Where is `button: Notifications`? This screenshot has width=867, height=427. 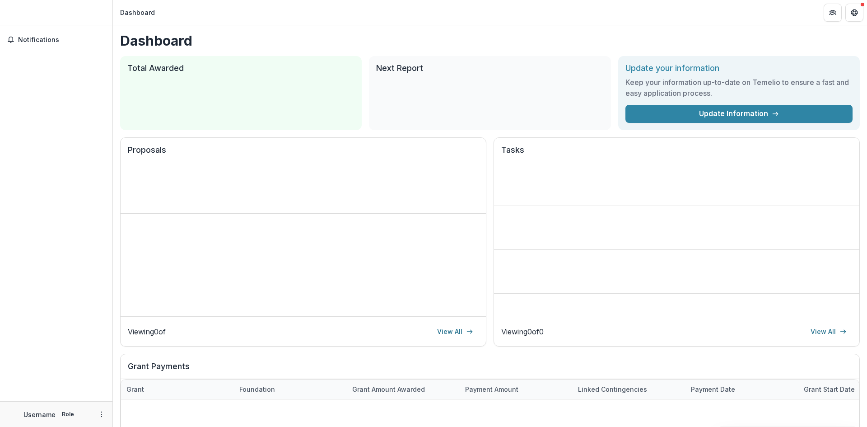 button: Notifications is located at coordinates (56, 40).